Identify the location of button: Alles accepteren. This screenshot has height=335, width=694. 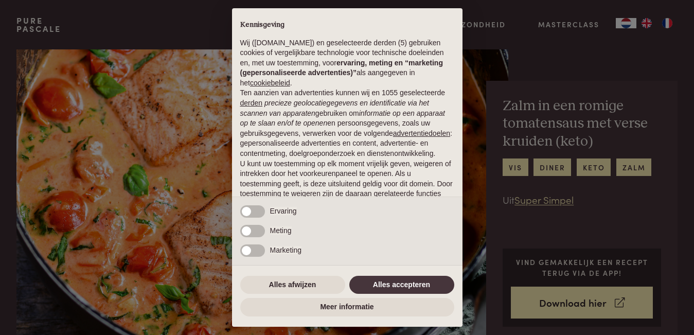
(402, 285).